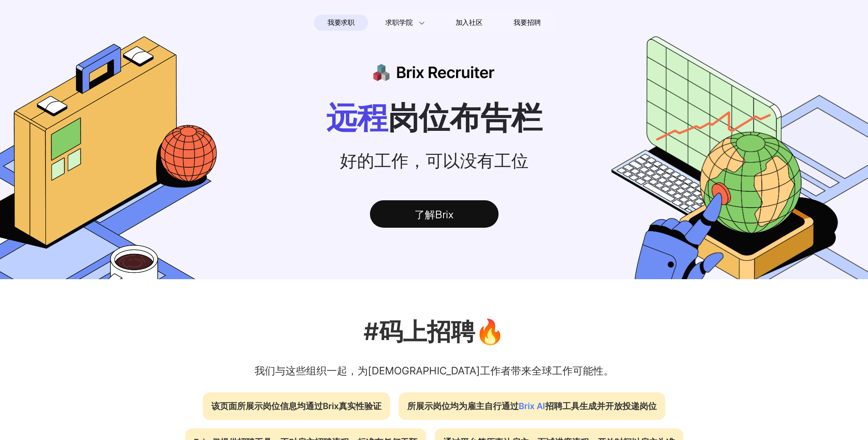 The height and width of the screenshot is (440, 868). Describe the element at coordinates (296, 407) in the screenshot. I see `div: 该页面所展示岗位信息均通过Brix真实性验证` at that location.